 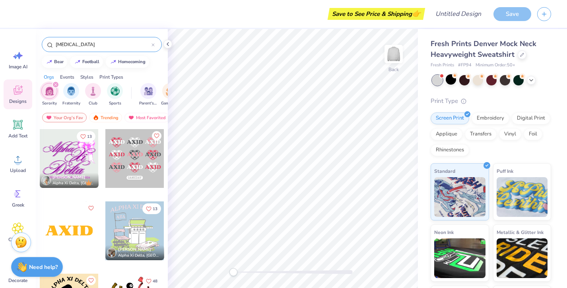 What do you see at coordinates (105, 118) in the screenshot?
I see `div: Trending` at bounding box center [105, 118].